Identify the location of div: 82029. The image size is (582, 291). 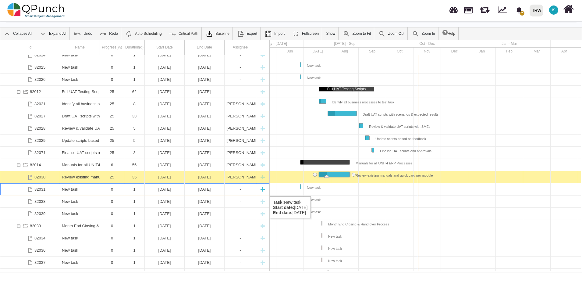
(40, 140).